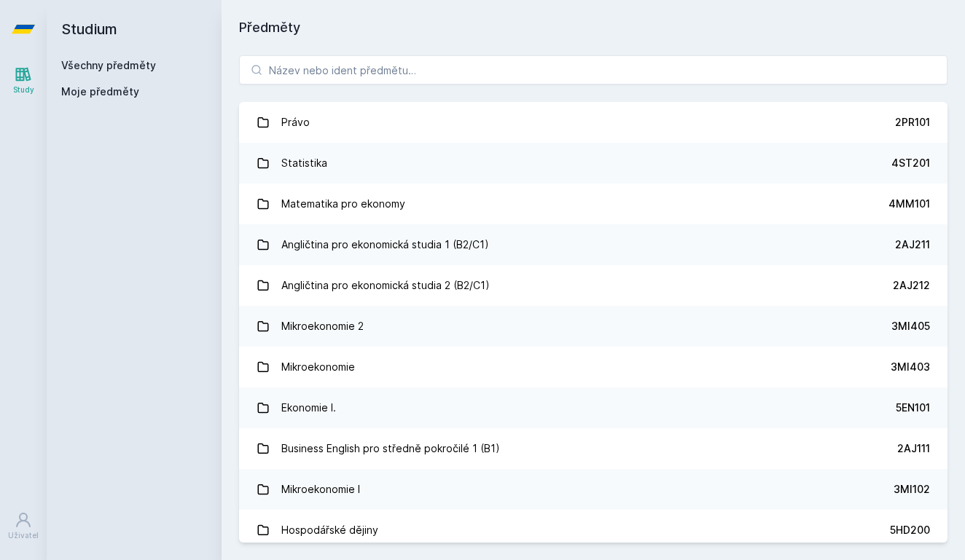 The image size is (965, 560). Describe the element at coordinates (109, 65) in the screenshot. I see `a: Všechny předměty` at that location.